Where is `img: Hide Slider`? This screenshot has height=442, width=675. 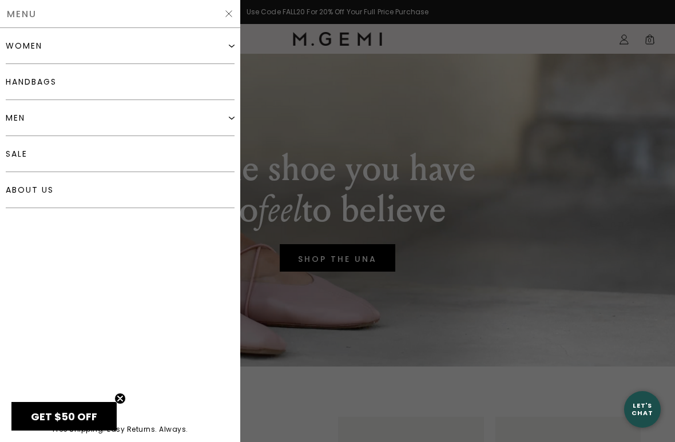
img: Hide Slider is located at coordinates (229, 14).